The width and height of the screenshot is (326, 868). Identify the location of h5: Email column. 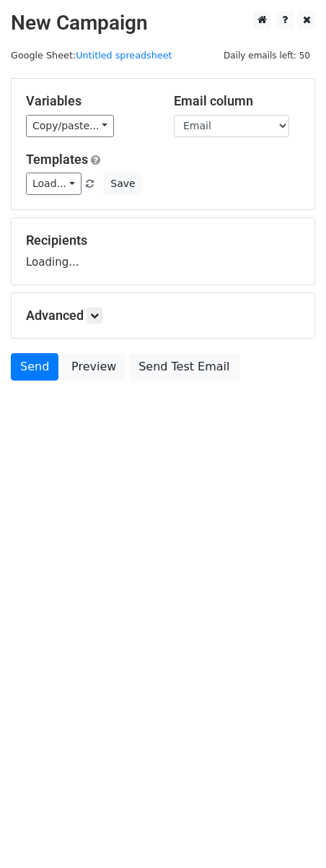
(237, 101).